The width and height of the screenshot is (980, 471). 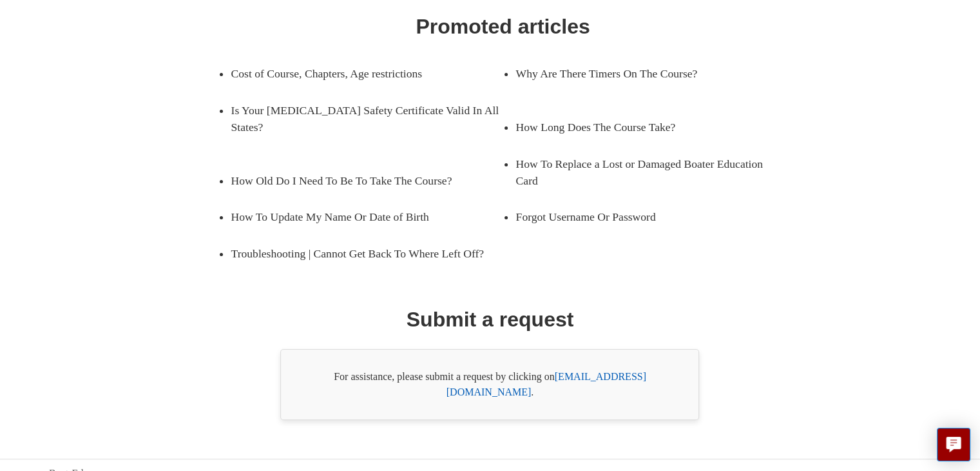 I want to click on h1: Submit a request, so click(x=491, y=320).